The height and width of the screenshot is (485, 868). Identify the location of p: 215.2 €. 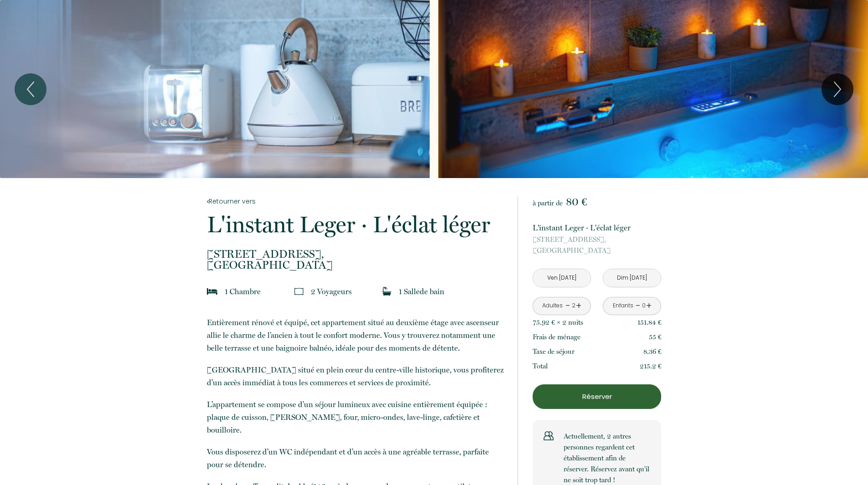
(650, 366).